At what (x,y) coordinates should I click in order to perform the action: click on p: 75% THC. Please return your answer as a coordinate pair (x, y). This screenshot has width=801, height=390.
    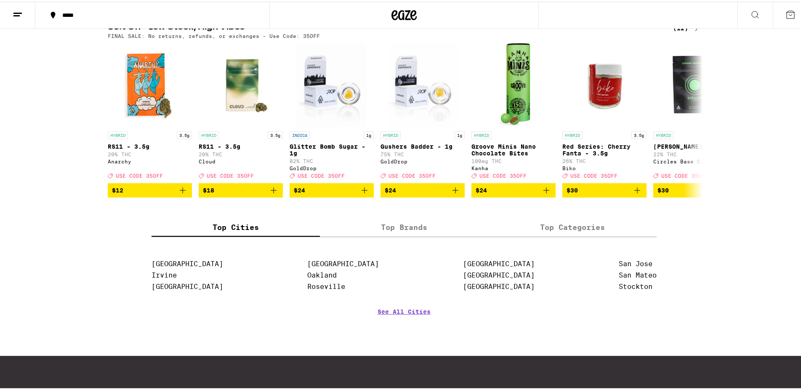
    Looking at the image, I should click on (423, 152).